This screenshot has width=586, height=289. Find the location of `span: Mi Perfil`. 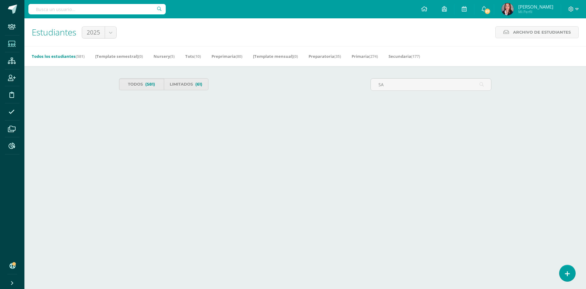

span: Mi Perfil is located at coordinates (536, 12).